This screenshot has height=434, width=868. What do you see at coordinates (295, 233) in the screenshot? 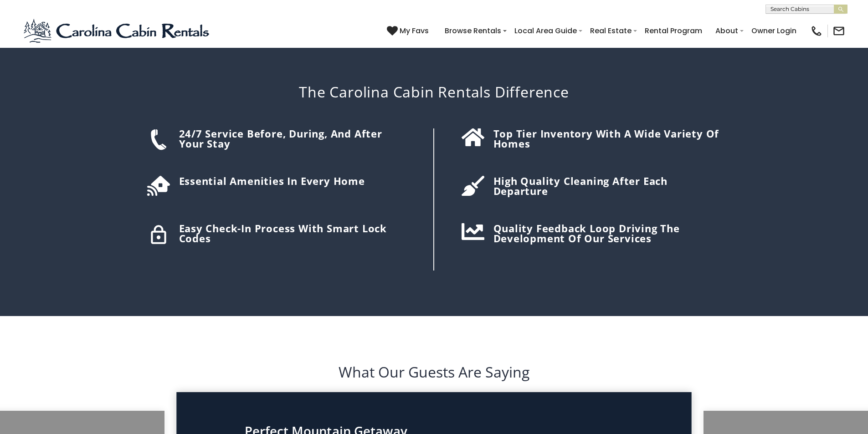
I see `h5: Easy check-in process with Smart Lock codes` at bounding box center [295, 233].